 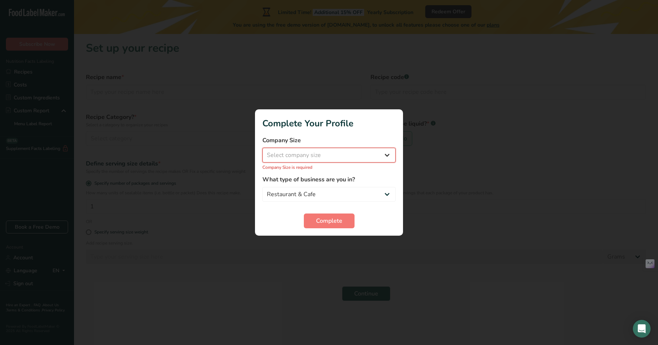 What do you see at coordinates (329, 221) in the screenshot?
I see `button: Complete` at bounding box center [329, 221].